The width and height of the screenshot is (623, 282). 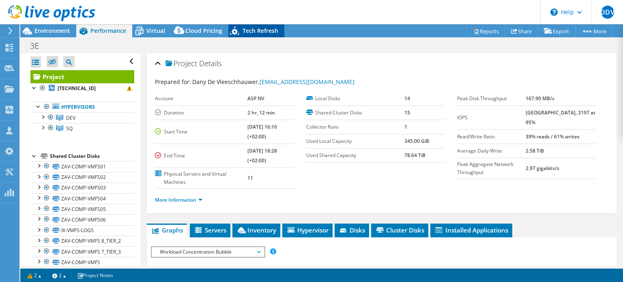 I want to click on a: ZAV-COMP-VMFS04, so click(x=82, y=198).